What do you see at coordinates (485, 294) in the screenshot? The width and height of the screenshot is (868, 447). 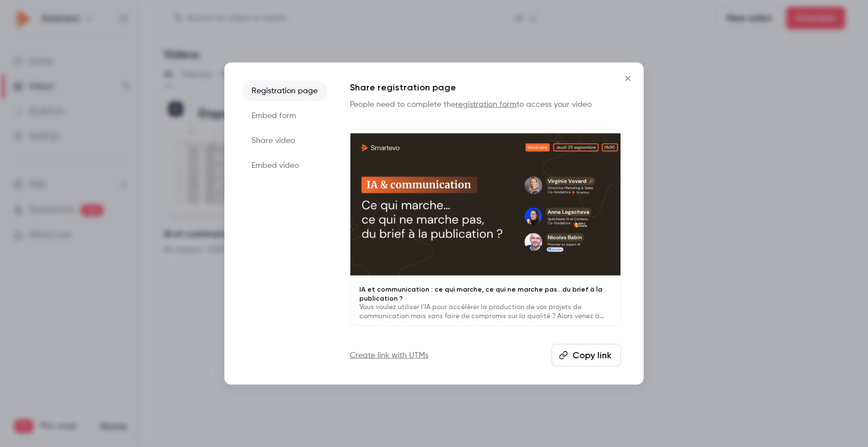 I see `p: IA et communication : ce qui marche, ce qui ne marche pas...du brief à la publication ?` at bounding box center [485, 294].